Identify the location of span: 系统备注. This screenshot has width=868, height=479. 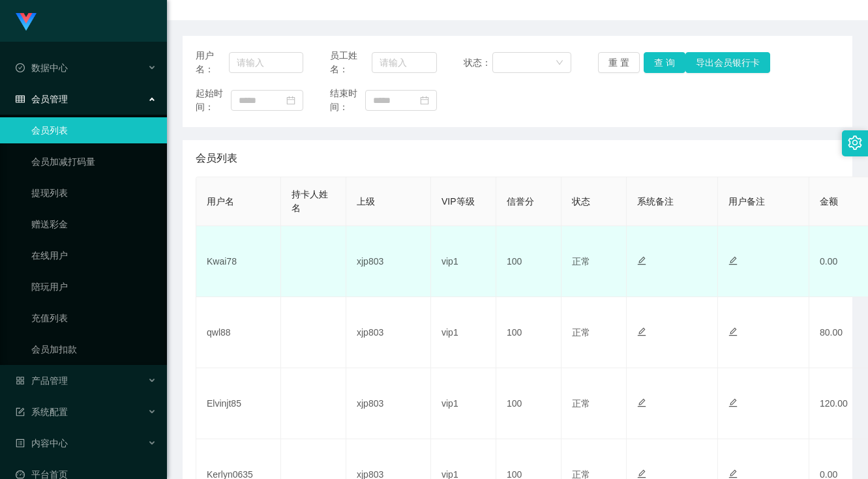
(655, 201).